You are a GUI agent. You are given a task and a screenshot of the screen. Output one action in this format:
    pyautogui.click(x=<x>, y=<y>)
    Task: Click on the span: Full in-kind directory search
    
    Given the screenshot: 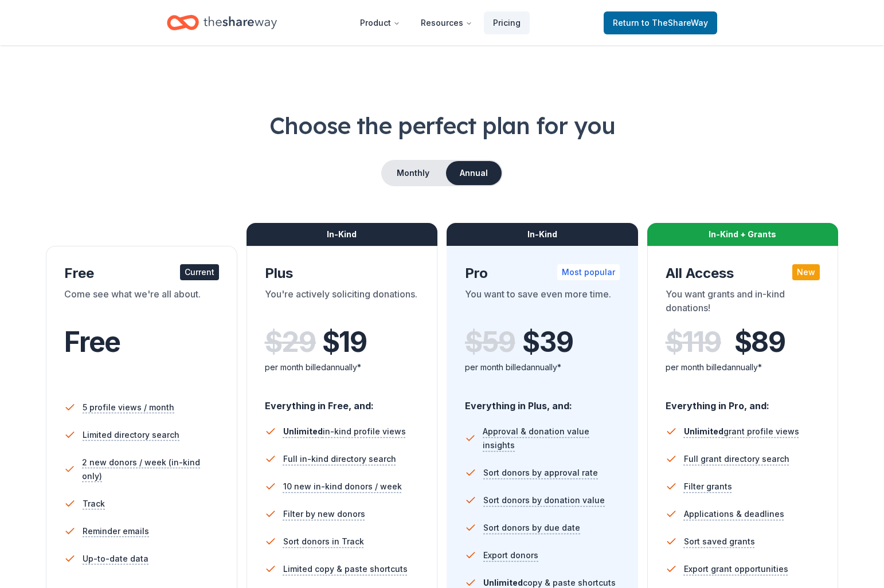 What is the action you would take?
    pyautogui.click(x=340, y=459)
    